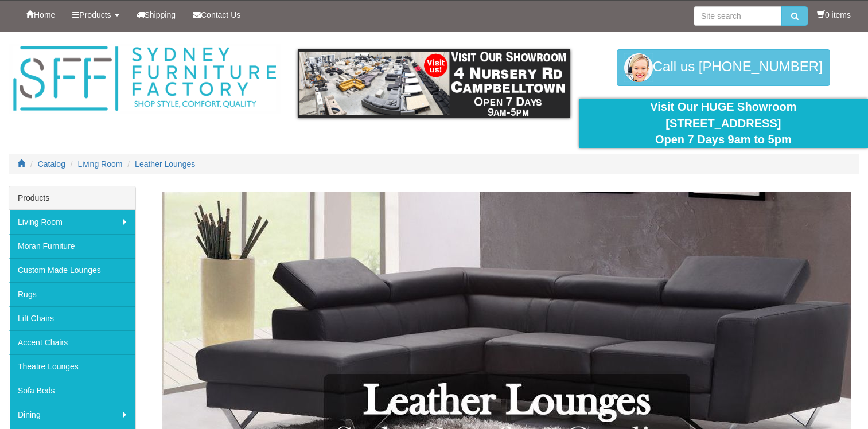 This screenshot has width=868, height=429. I want to click on span: Catalog, so click(52, 164).